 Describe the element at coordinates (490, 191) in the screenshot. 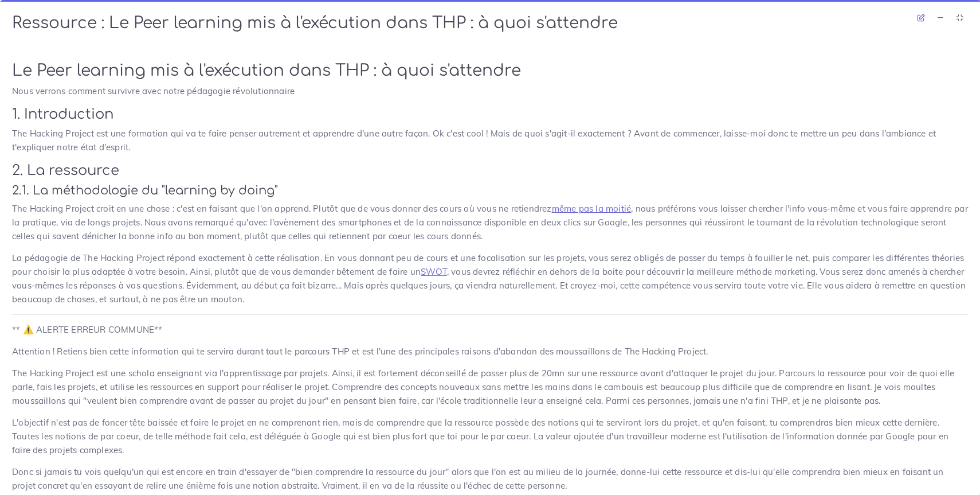

I see `h3: 2.1. La méthodologie du "learning by doing"` at that location.